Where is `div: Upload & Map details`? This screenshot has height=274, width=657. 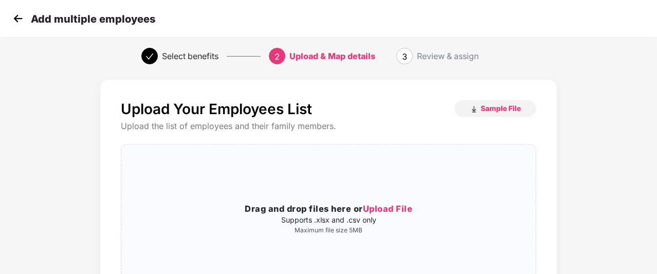 div: Upload & Map details is located at coordinates (332, 56).